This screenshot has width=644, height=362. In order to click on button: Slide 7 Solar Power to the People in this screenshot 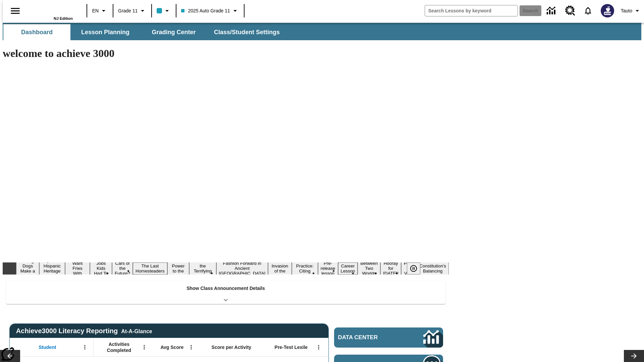, I will do `click(179, 269)`.